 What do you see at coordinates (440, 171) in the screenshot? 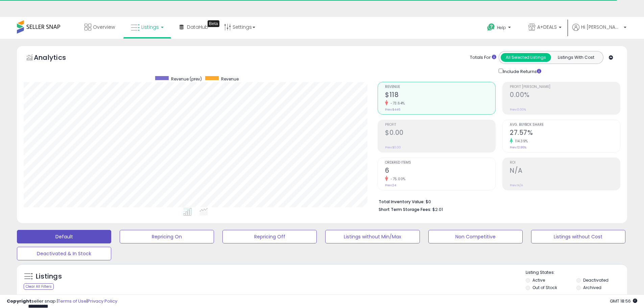
I see `h2: 6` at bounding box center [440, 171].